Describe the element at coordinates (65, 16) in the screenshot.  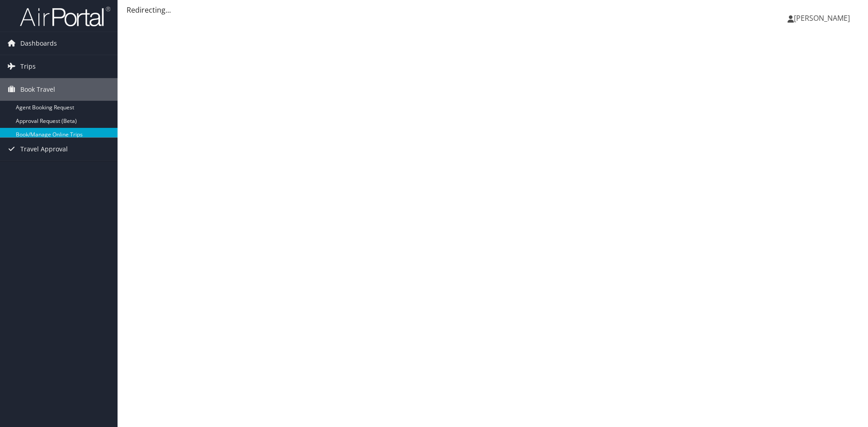
I see `img: airportal-logo.png` at that location.